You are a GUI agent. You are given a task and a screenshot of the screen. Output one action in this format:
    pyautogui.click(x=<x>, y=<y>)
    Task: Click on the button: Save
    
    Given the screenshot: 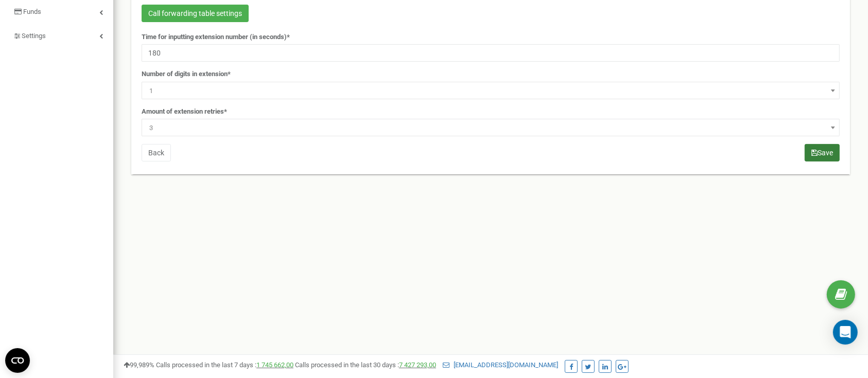 What is the action you would take?
    pyautogui.click(x=822, y=153)
    